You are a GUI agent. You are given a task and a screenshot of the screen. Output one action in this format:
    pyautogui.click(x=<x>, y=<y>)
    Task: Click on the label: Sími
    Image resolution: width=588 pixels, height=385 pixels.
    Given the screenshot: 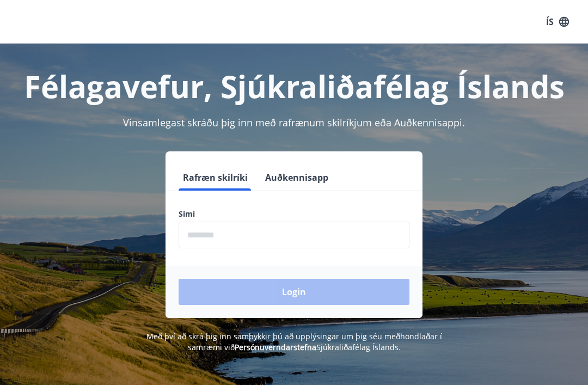 What is the action you would take?
    pyautogui.click(x=294, y=214)
    